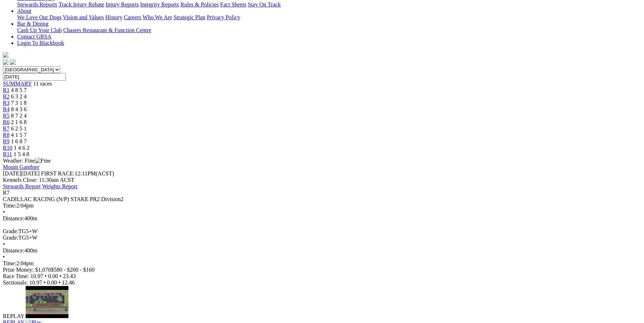 Image resolution: width=644 pixels, height=323 pixels. I want to click on span: R10, so click(7, 147).